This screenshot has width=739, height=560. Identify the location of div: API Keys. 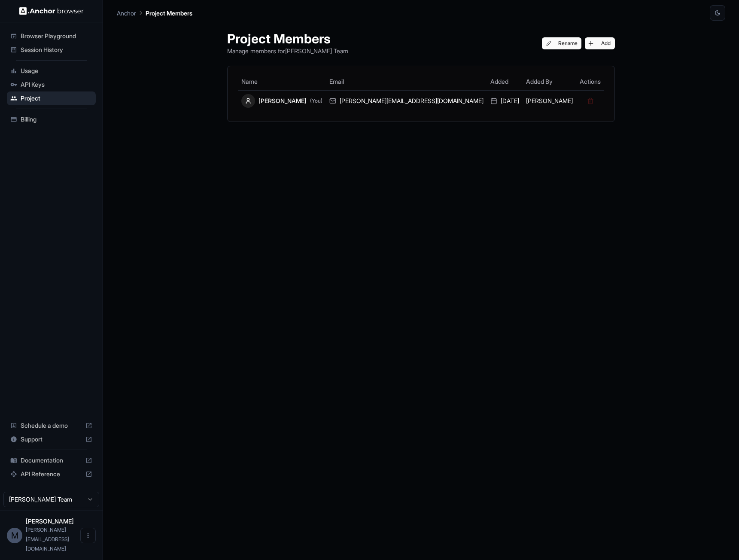
(51, 85).